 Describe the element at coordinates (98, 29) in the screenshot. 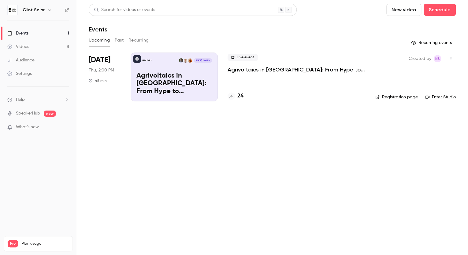

I see `h1: Events` at that location.